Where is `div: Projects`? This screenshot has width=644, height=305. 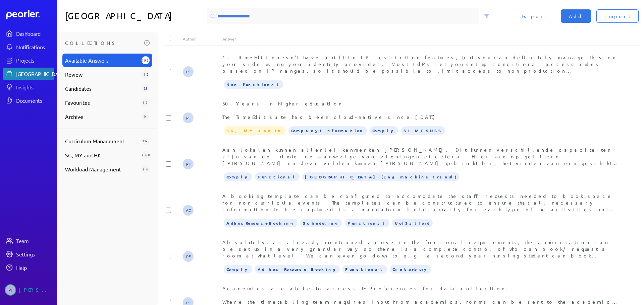
div: Projects is located at coordinates (35, 60).